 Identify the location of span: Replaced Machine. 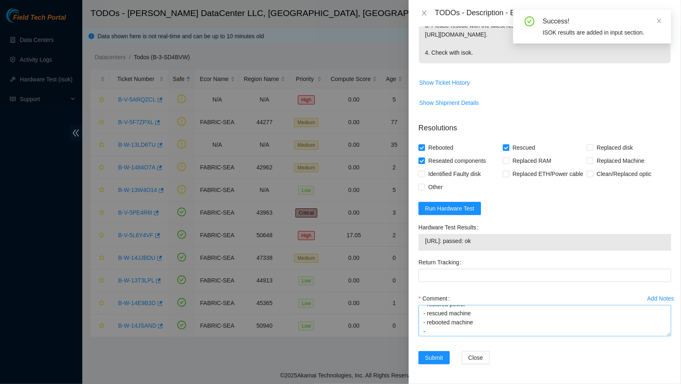
(620, 161).